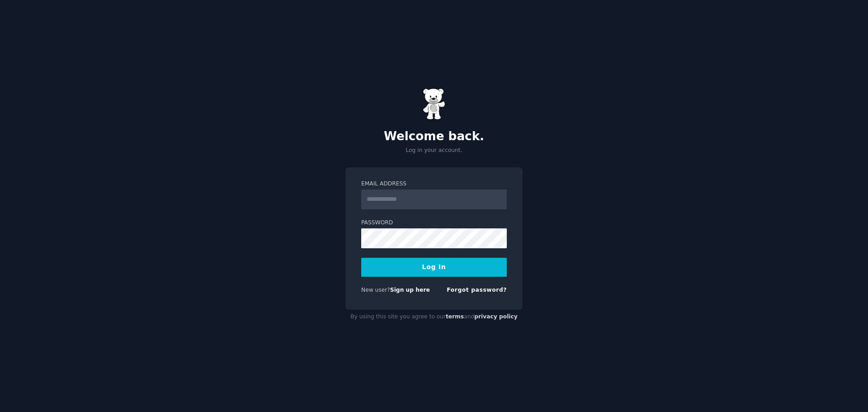 The image size is (868, 412). What do you see at coordinates (375, 289) in the screenshot?
I see `span: New user?` at bounding box center [375, 289].